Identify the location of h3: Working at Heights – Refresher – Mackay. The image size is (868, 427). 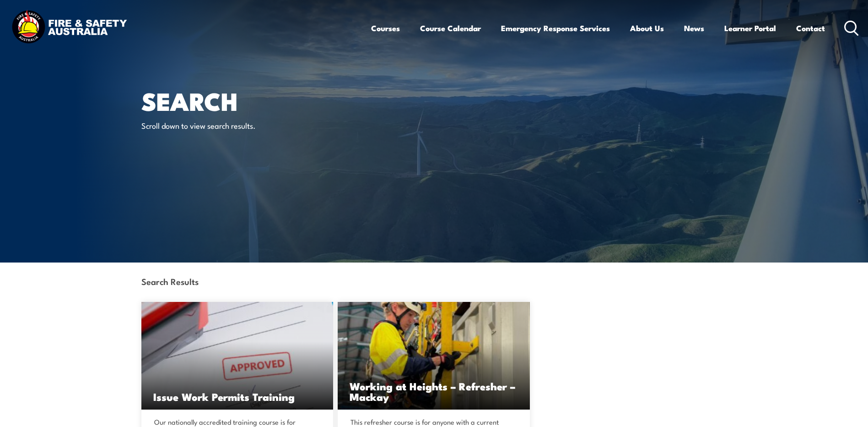
(434, 391).